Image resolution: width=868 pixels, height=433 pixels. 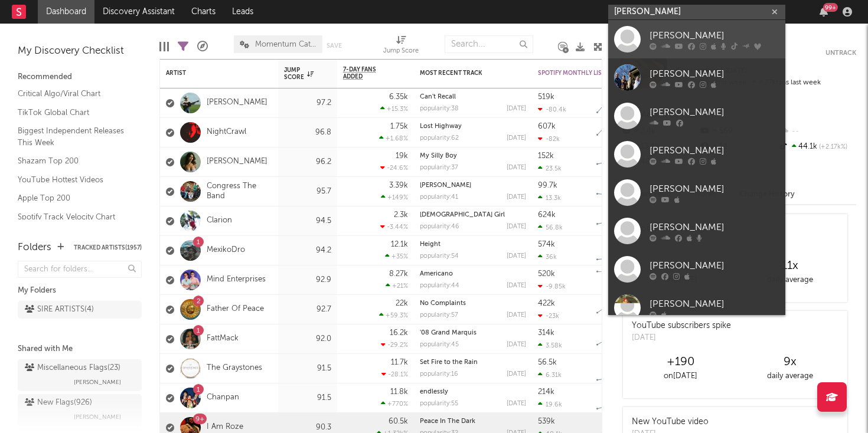 I want to click on a: Chanpan, so click(x=223, y=398).